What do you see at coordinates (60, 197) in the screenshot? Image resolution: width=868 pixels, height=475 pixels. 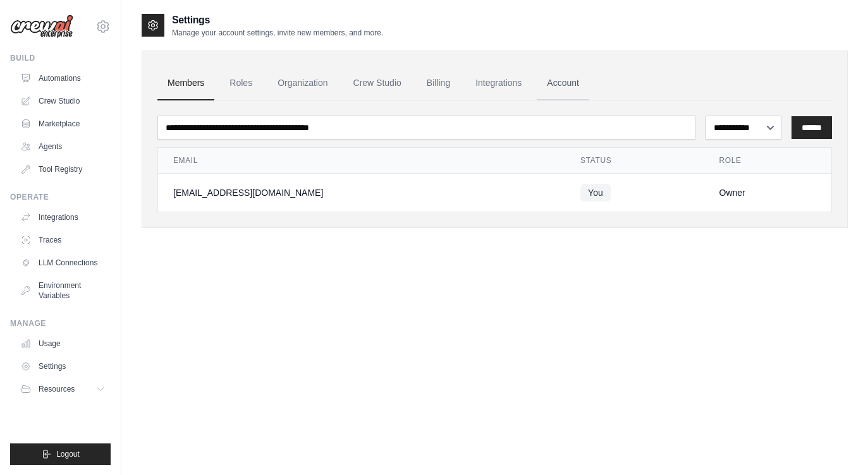 I see `div: Operate` at bounding box center [60, 197].